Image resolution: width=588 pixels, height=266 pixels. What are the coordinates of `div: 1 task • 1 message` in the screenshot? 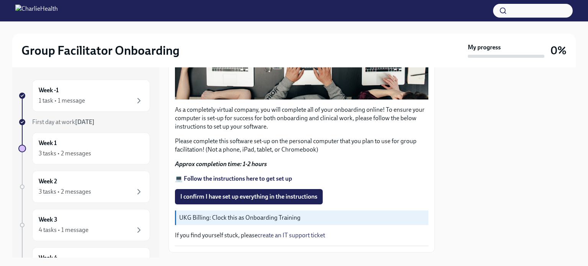 It's located at (62, 101).